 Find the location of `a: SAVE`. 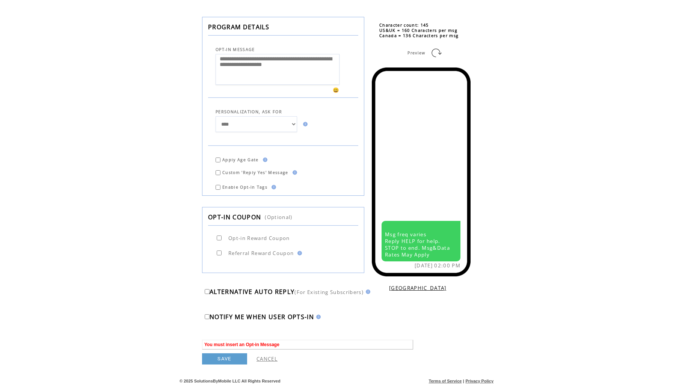

a: SAVE is located at coordinates (224, 359).